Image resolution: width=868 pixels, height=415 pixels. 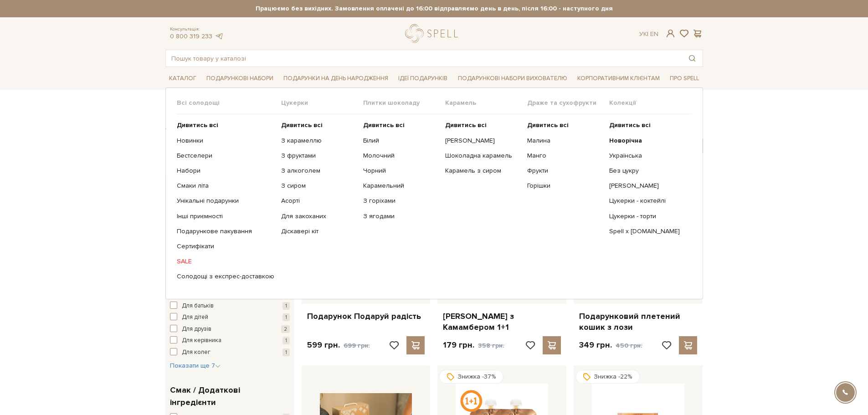 I want to click on button: Для батьків 1, so click(x=230, y=306).